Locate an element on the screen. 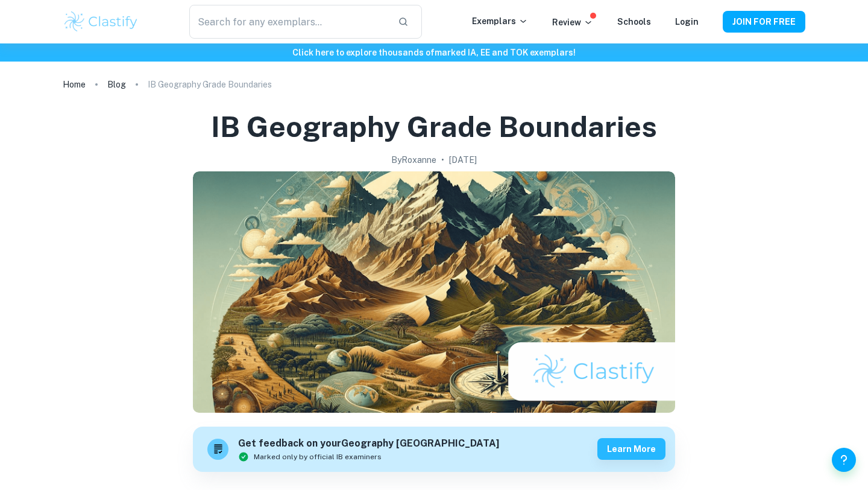  span: Marked only by official IB examiners is located at coordinates (318, 456).